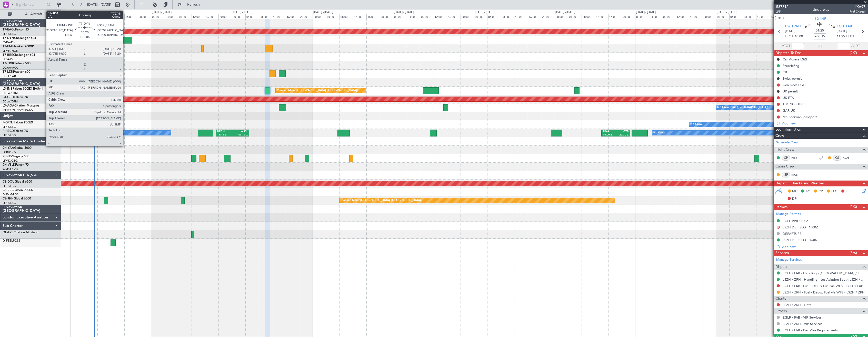  I want to click on span: DP, so click(794, 199).